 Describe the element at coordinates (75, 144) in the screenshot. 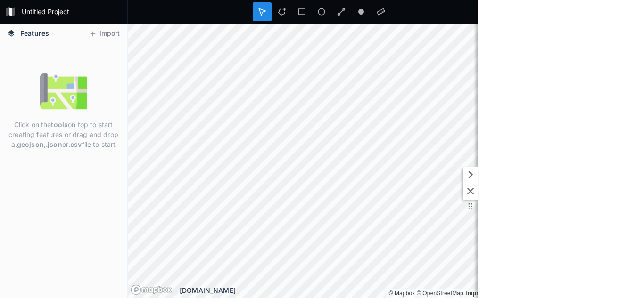

I see `strong: .csv` at that location.